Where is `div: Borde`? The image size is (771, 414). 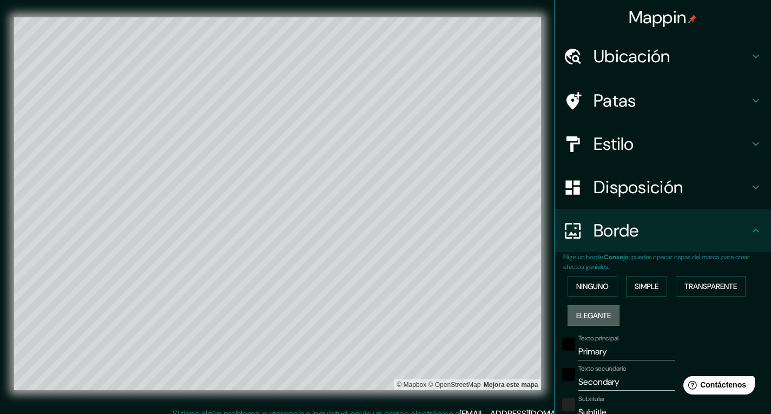 div: Borde is located at coordinates (663, 231).